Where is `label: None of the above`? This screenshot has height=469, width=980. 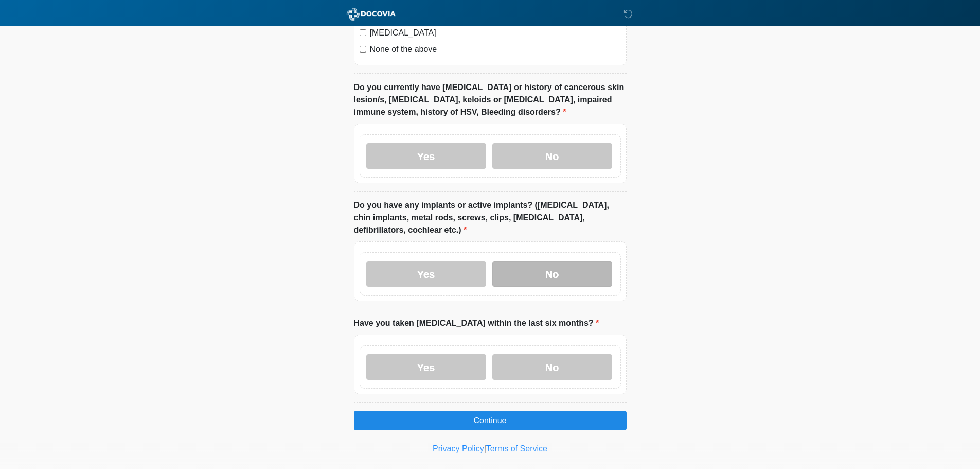
label: None of the above is located at coordinates (496, 49).